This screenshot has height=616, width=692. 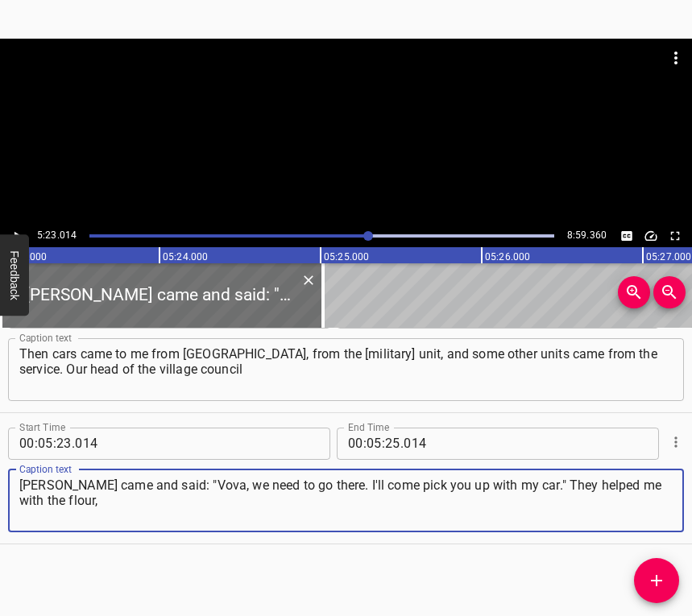 What do you see at coordinates (674, 442) in the screenshot?
I see `div: Cue Options` at bounding box center [674, 442].